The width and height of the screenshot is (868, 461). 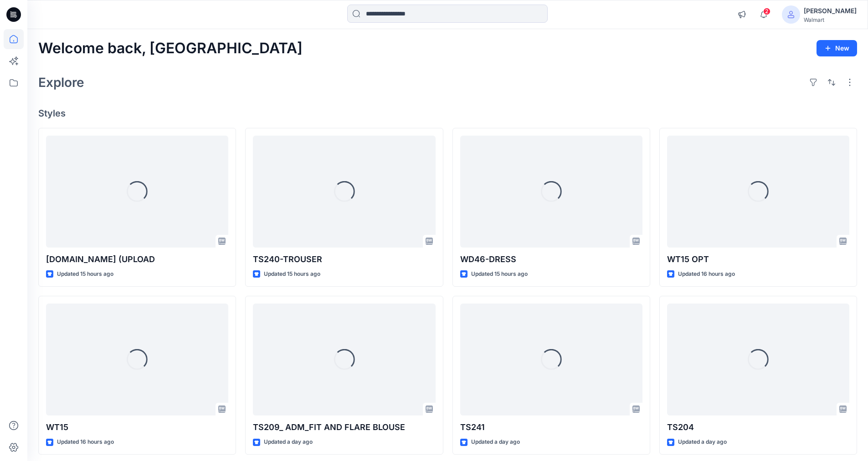 I want to click on p: WT15 OPT, so click(x=758, y=260).